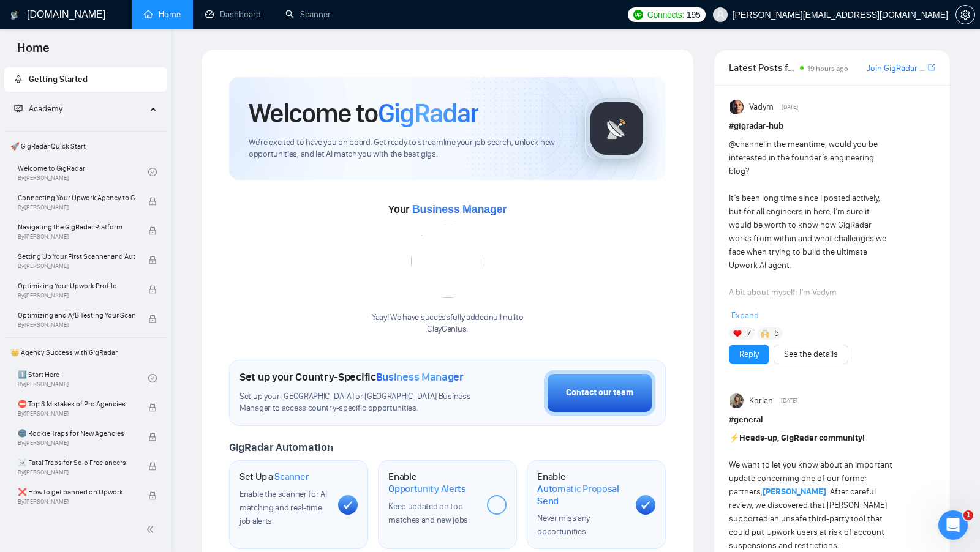 This screenshot has width=980, height=552. What do you see at coordinates (801, 437) in the screenshot?
I see `strong: Heads-up, GigRadar community!` at bounding box center [801, 437].